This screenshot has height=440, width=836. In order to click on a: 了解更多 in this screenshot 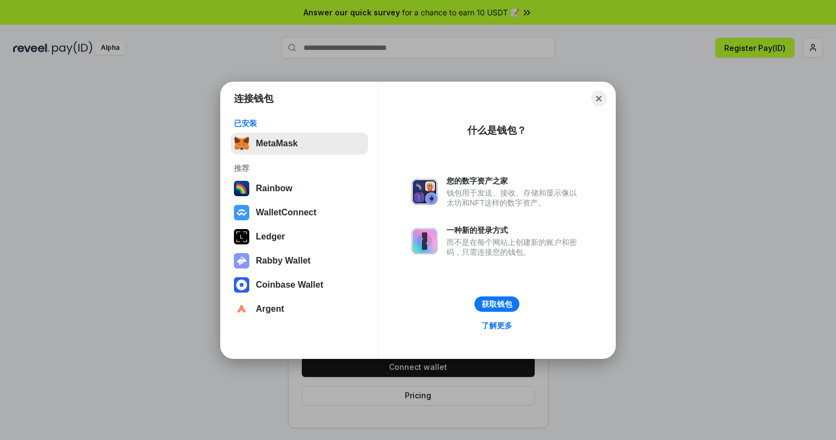, I will do `click(497, 326)`.